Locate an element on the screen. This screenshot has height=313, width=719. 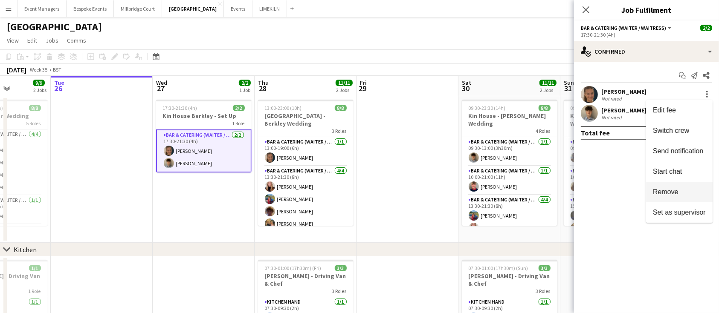
span: Send notification is located at coordinates (678, 151).